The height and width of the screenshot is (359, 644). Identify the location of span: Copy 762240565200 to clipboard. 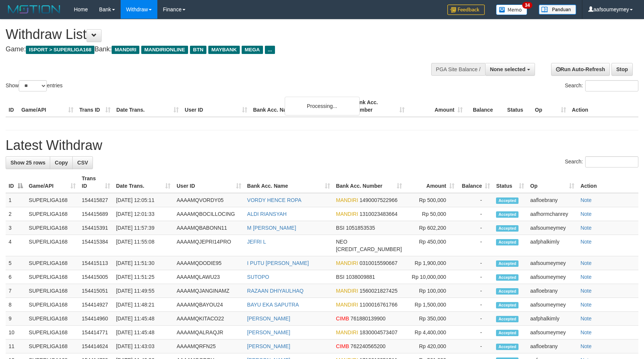
(367, 346).